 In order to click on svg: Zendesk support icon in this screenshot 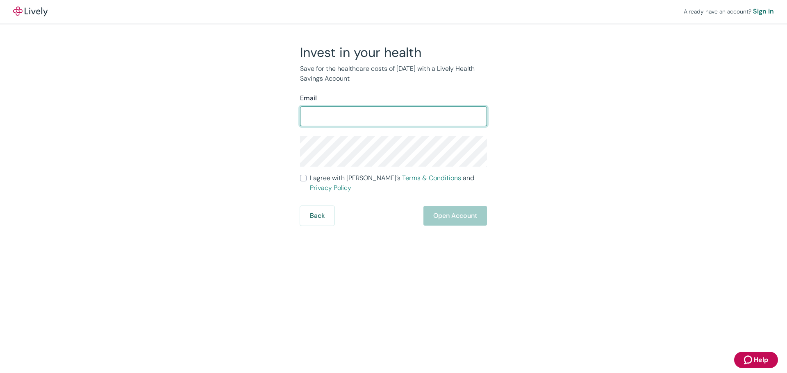, I will do `click(749, 360)`.